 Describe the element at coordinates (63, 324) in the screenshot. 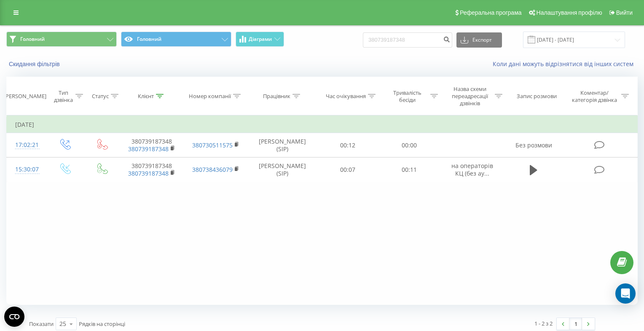

I see `div: 25` at that location.